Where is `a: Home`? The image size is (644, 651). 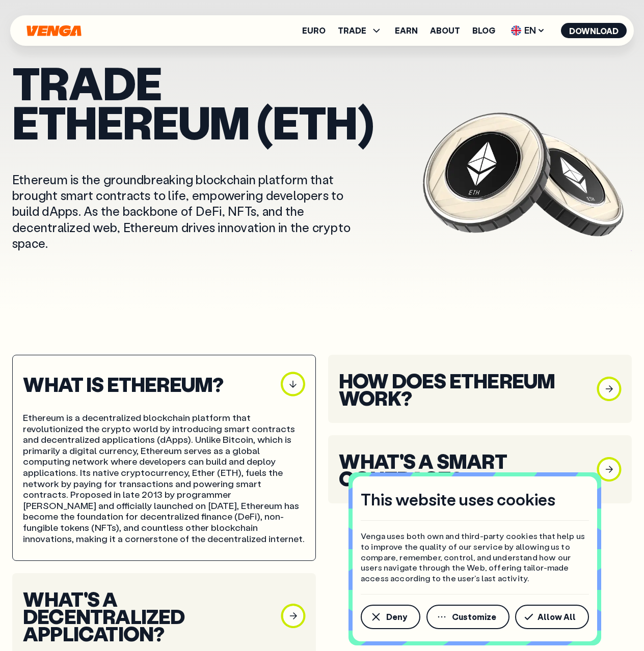 a: Home is located at coordinates (54, 30).